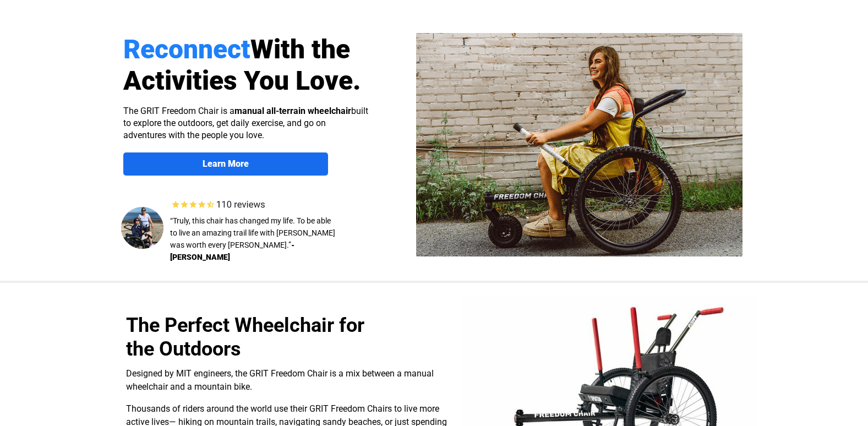 This screenshot has height=426, width=868. I want to click on input: Get more information, so click(86, 277).